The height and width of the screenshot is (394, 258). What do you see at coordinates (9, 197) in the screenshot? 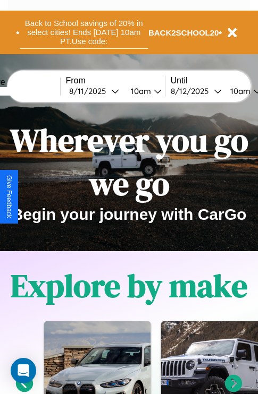
I see `div: Give Feedback` at bounding box center [9, 197].